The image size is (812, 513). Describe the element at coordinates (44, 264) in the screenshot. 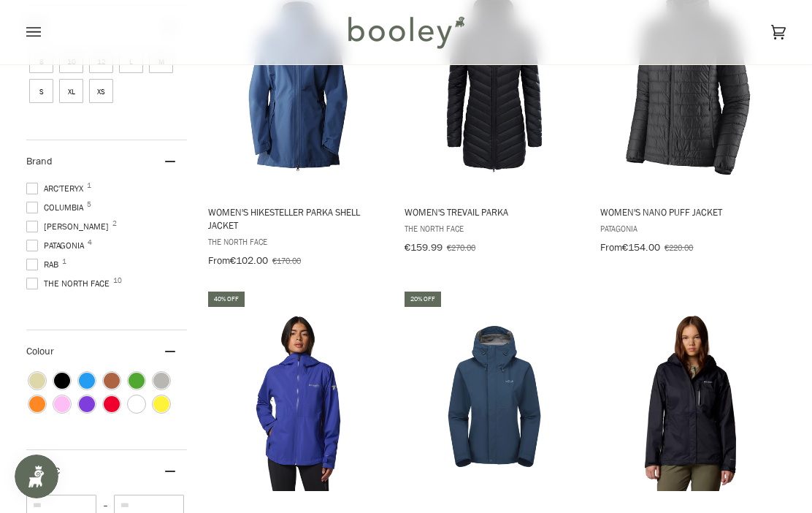

I see `span: Rab` at that location.